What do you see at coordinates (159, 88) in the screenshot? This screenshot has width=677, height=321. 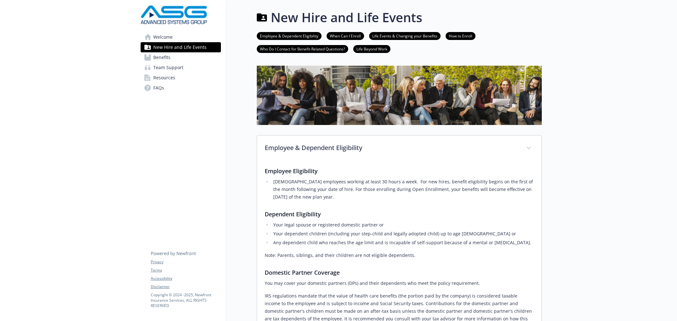 I see `span: FAQs` at bounding box center [159, 88].